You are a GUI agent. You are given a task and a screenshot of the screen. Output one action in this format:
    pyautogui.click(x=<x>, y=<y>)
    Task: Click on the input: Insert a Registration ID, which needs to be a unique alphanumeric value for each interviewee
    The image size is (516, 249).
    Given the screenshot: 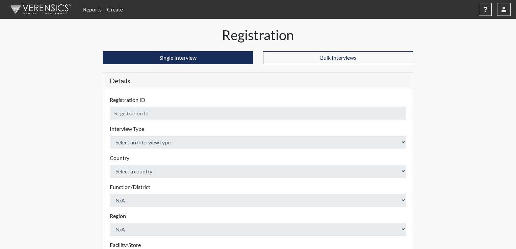 What is the action you would take?
    pyautogui.click(x=258, y=113)
    